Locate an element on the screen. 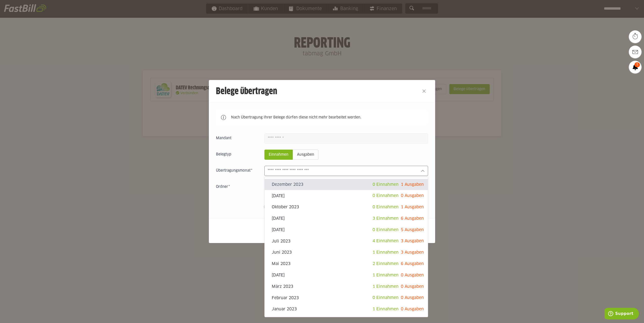 This screenshot has height=323, width=644. sl-option: Dezember 2023 is located at coordinates (346, 184).